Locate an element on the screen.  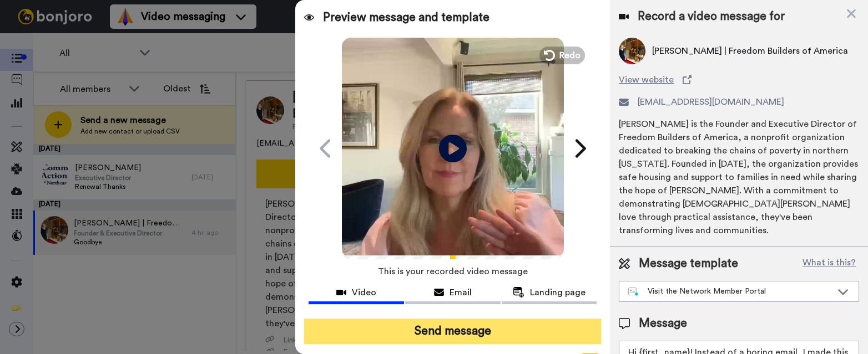
span: Video is located at coordinates (364, 293).